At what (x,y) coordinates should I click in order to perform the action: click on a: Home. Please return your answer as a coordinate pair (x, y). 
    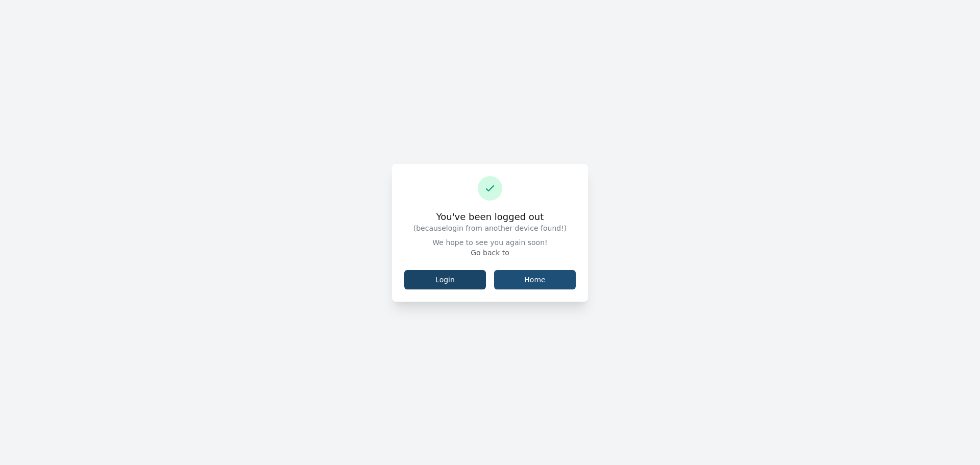
    Looking at the image, I should click on (535, 280).